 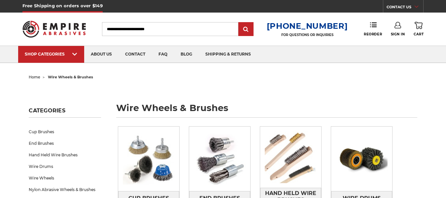 I want to click on span: home, so click(x=34, y=77).